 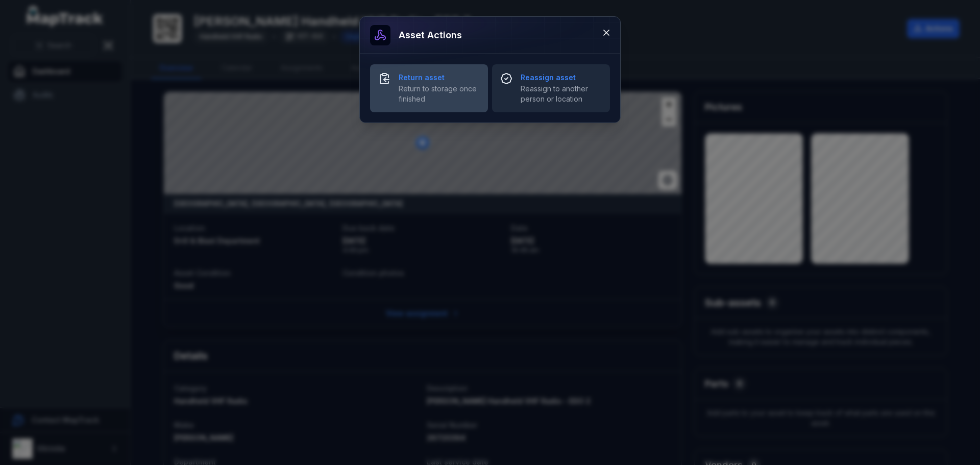 I want to click on strong: Return asset, so click(x=439, y=77).